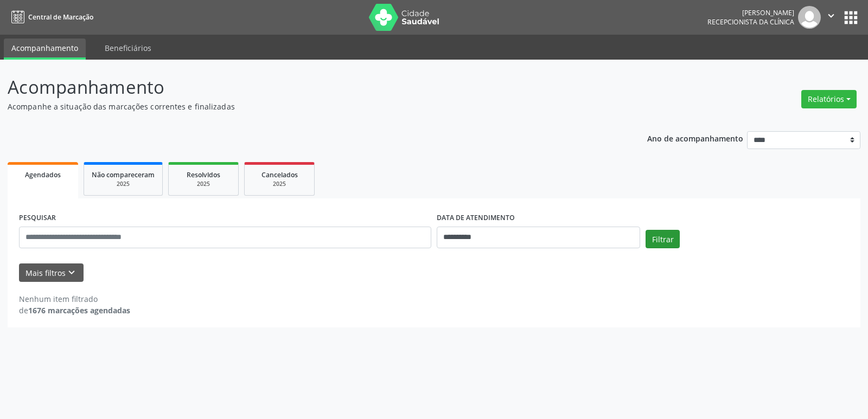  What do you see at coordinates (750, 21) in the screenshot?
I see `span: Recepcionista da clínica` at bounding box center [750, 21].